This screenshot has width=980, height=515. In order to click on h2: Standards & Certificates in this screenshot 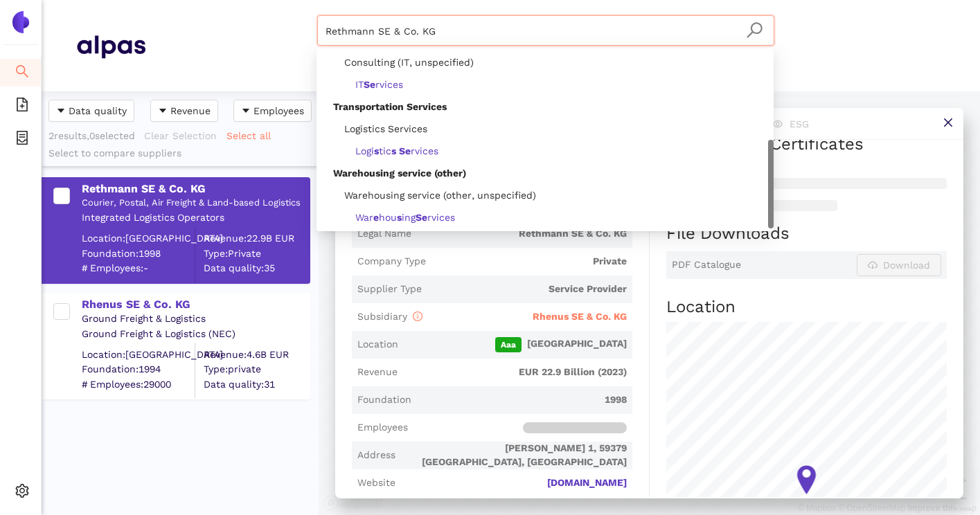, I will do `click(806, 144)`.